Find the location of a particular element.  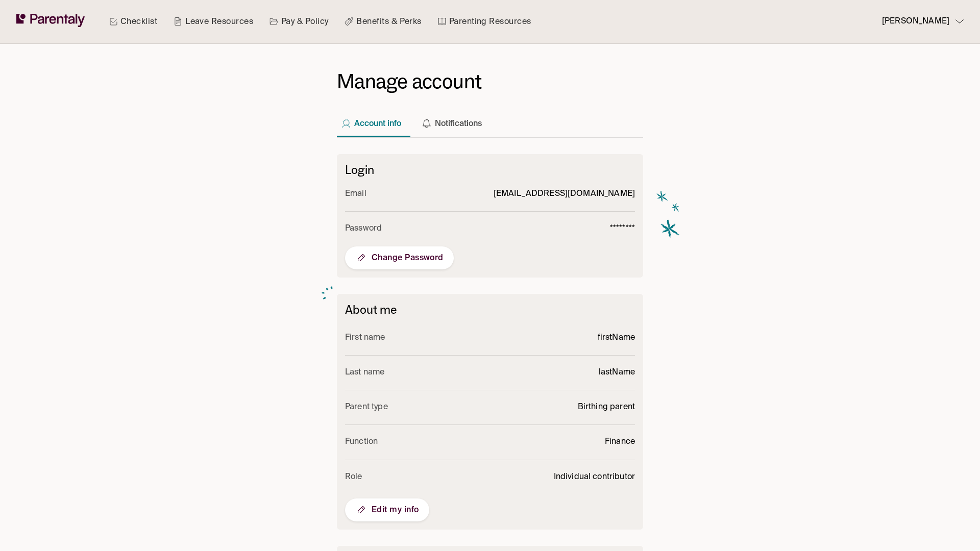

p: Last name is located at coordinates (364, 372).